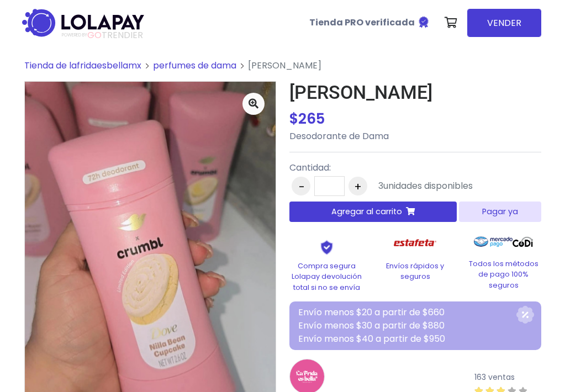 The image size is (565, 392). Describe the element at coordinates (494, 377) in the screenshot. I see `small: 163 ventas` at that location.